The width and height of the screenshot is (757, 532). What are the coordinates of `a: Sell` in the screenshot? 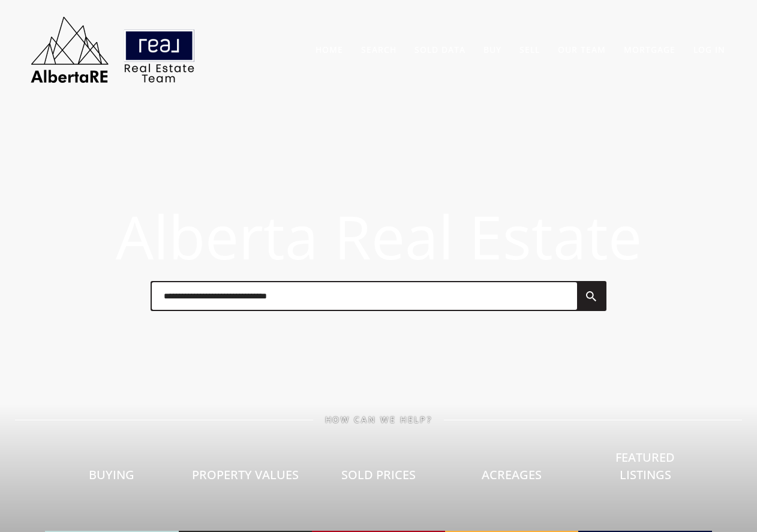 It's located at (530, 49).